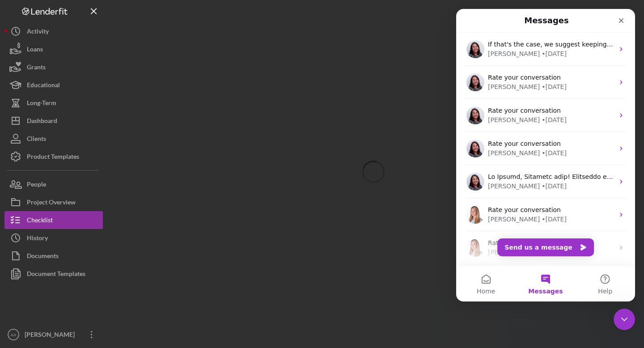  I want to click on div: Product Templates, so click(53, 158).